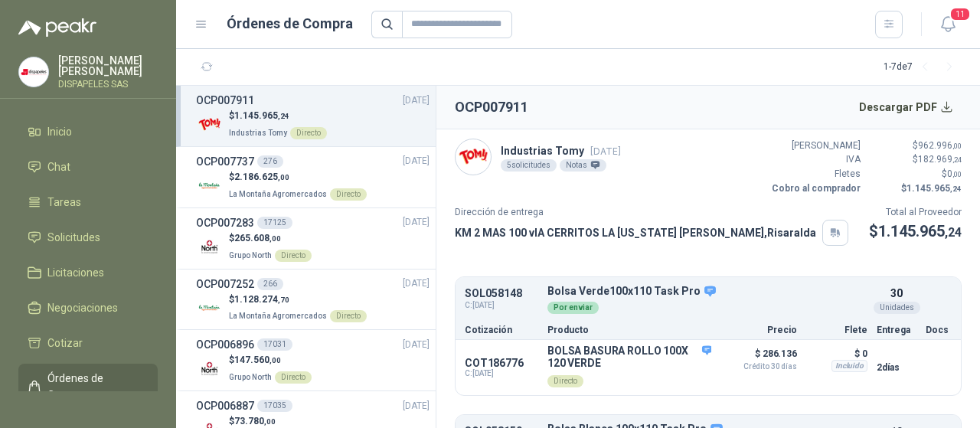 The width and height of the screenshot is (980, 428). What do you see at coordinates (582, 165) in the screenshot?
I see `div: Notas` at bounding box center [582, 165].